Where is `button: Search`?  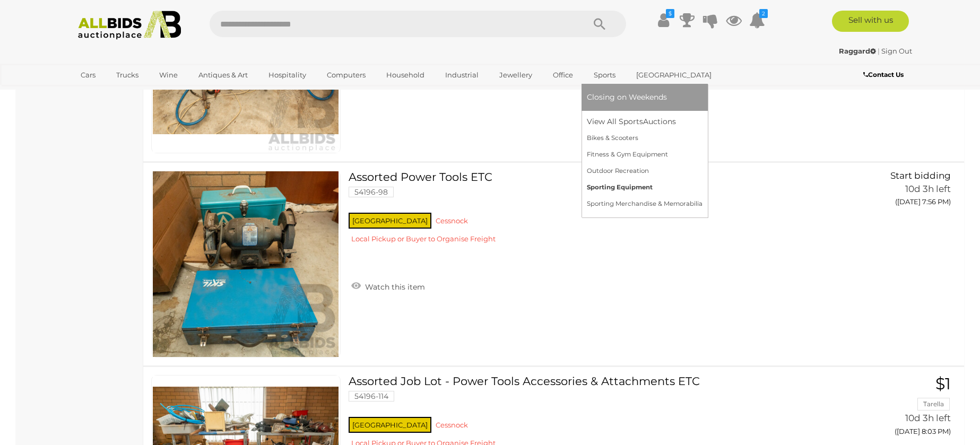
button: Search is located at coordinates (599, 24).